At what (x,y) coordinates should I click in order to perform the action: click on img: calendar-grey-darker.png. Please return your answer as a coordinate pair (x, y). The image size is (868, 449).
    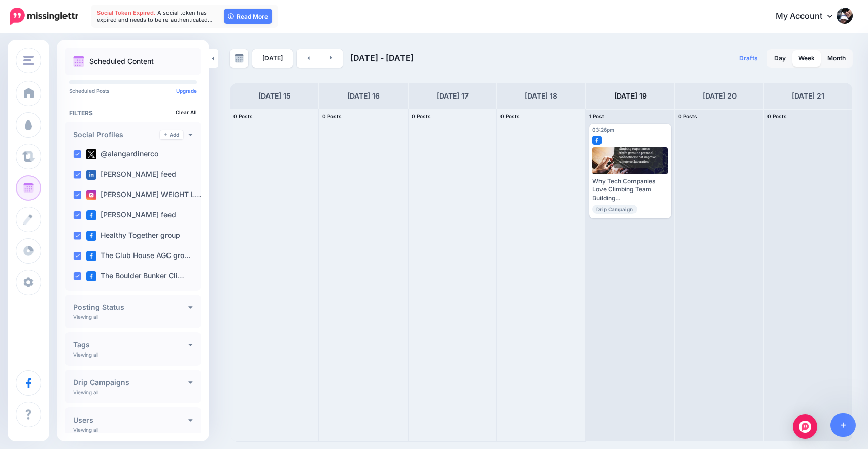
    Looking at the image, I should click on (239, 59).